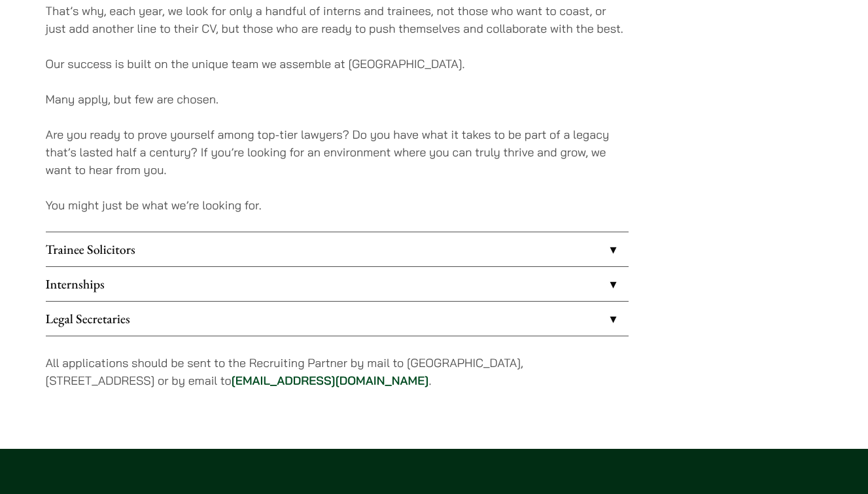 This screenshot has height=494, width=868. I want to click on a: Internships, so click(337, 284).